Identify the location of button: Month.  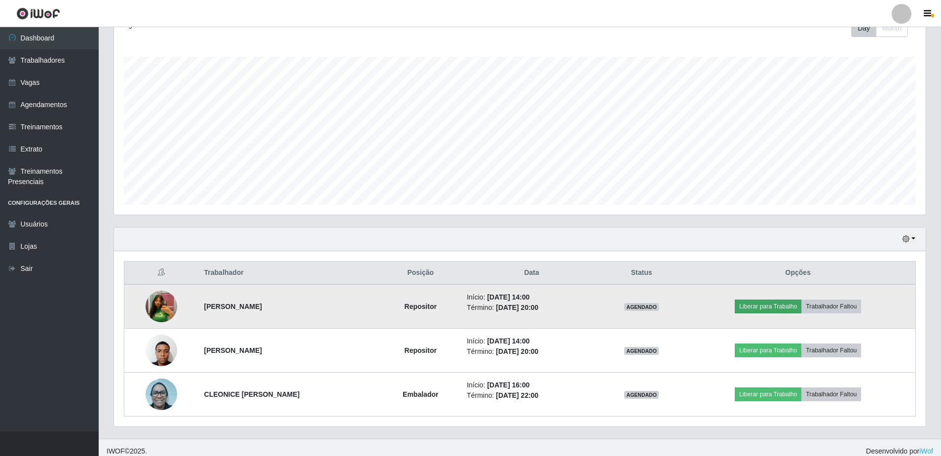
(891, 28).